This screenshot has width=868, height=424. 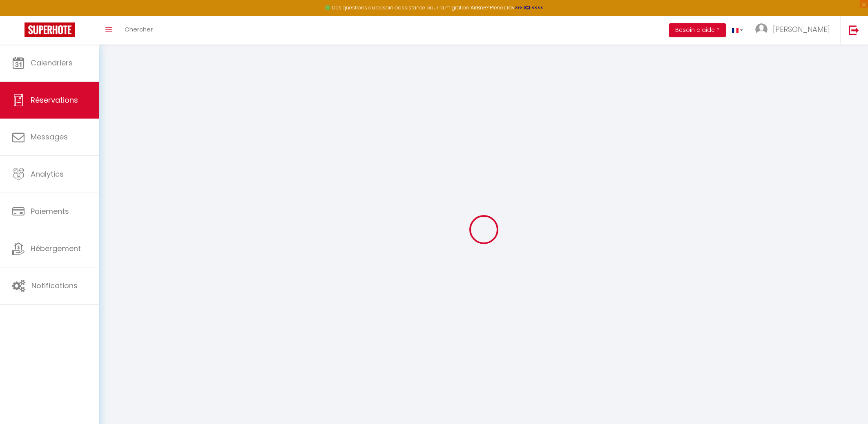 What do you see at coordinates (55, 248) in the screenshot?
I see `span: Hébergement` at bounding box center [55, 248].